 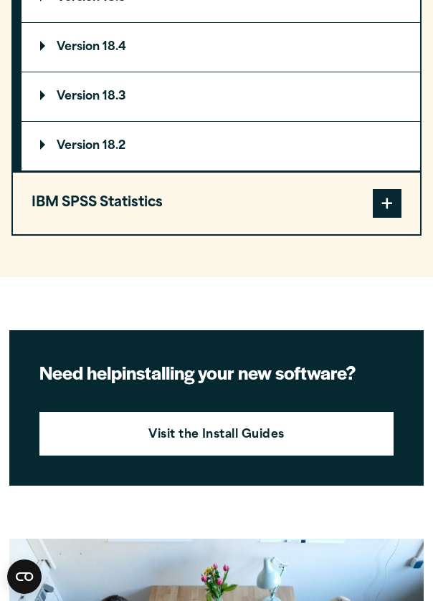 I want to click on summary: Version 18.3, so click(x=221, y=97).